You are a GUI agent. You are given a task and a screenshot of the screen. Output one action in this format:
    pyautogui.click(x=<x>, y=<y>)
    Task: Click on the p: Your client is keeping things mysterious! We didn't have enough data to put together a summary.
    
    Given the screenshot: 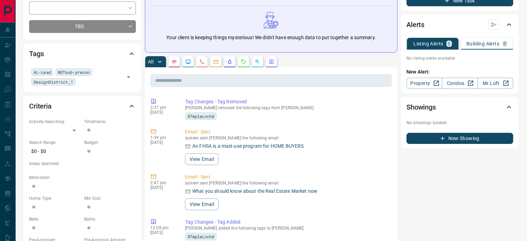 What is the action you would take?
    pyautogui.click(x=271, y=37)
    